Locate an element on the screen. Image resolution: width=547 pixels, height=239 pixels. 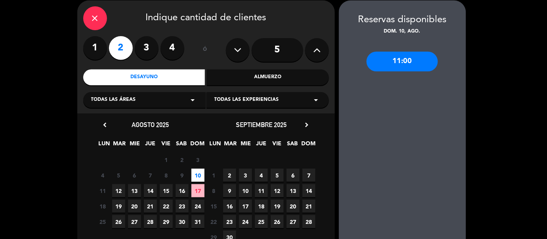
div: Reservas disponibles is located at coordinates (402, 20).